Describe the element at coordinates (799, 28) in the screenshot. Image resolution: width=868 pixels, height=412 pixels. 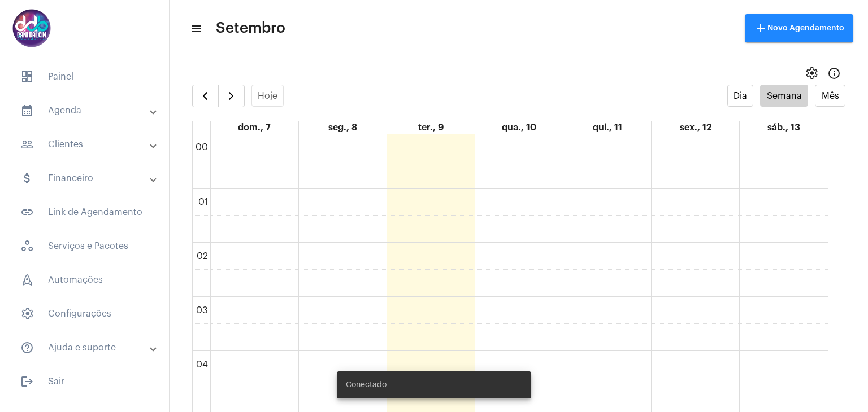
I see `button: Novo Agendamento` at that location.